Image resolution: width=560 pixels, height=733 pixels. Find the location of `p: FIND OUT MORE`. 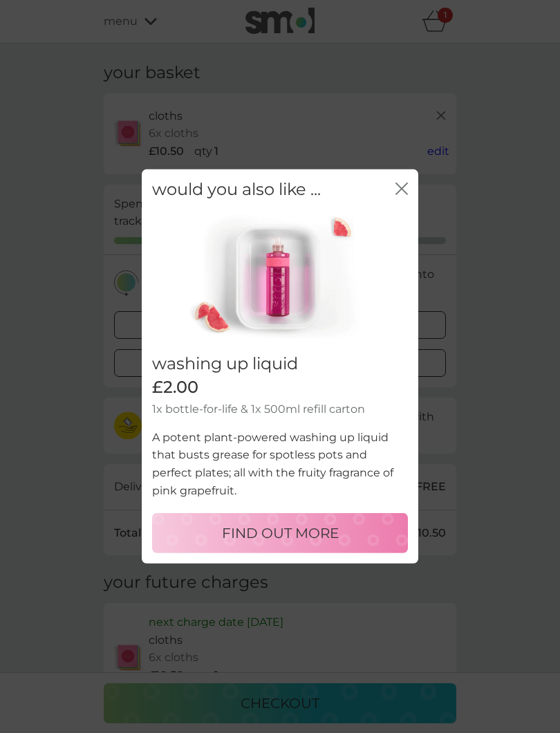

p: FIND OUT MORE is located at coordinates (280, 533).